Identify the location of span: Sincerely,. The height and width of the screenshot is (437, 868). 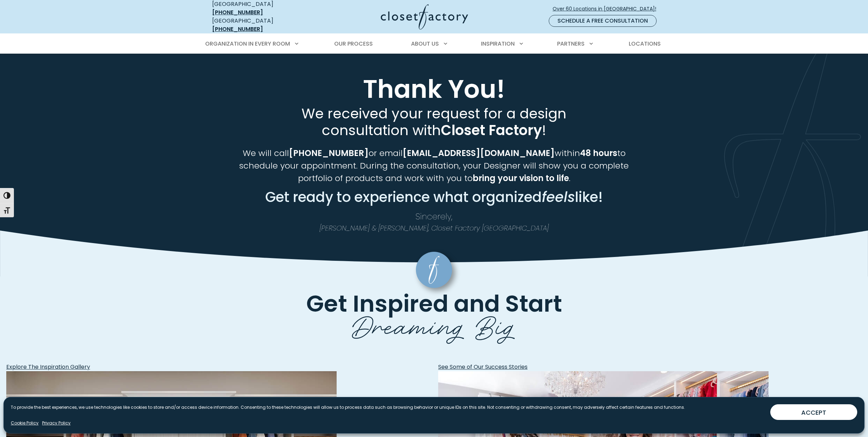
(434, 216).